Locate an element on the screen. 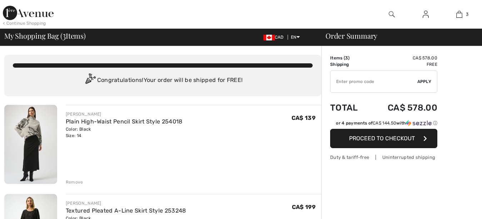  div: Color: Black Size: 14 is located at coordinates (124, 132).